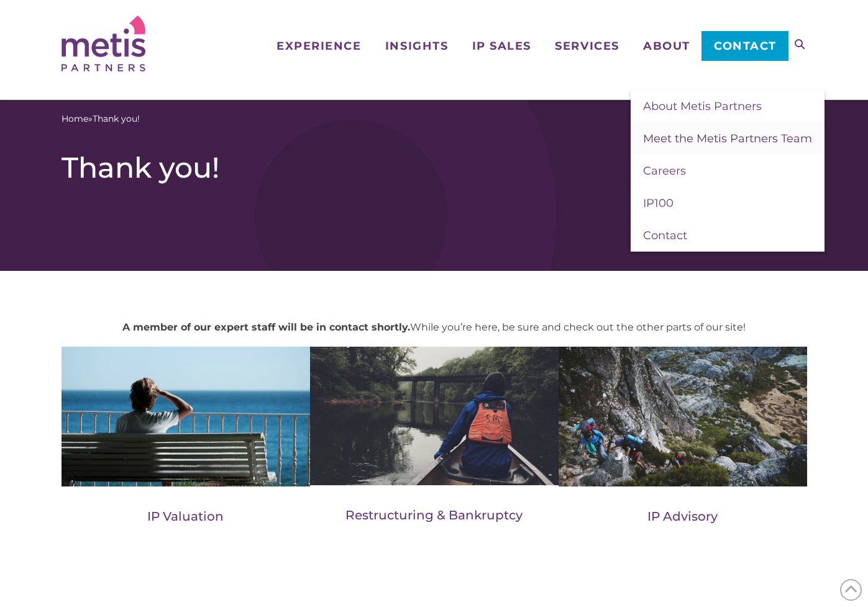  Describe the element at coordinates (103, 44) in the screenshot. I see `img: Metis Partners` at that location.